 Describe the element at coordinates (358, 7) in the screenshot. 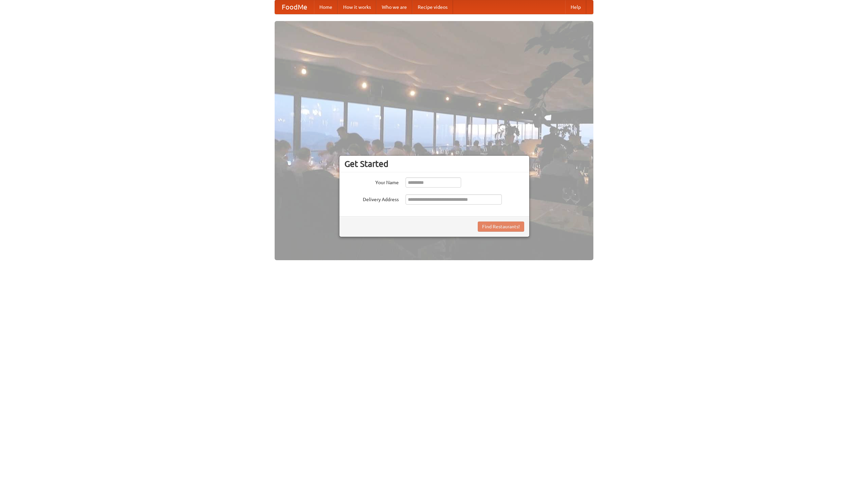

I see `a: How it works` at that location.